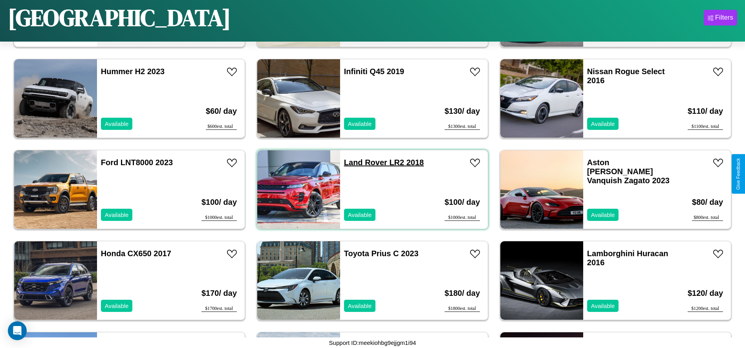 This screenshot has width=745, height=348. What do you see at coordinates (707, 202) in the screenshot?
I see `h3: $ 80 / day` at bounding box center [707, 202].